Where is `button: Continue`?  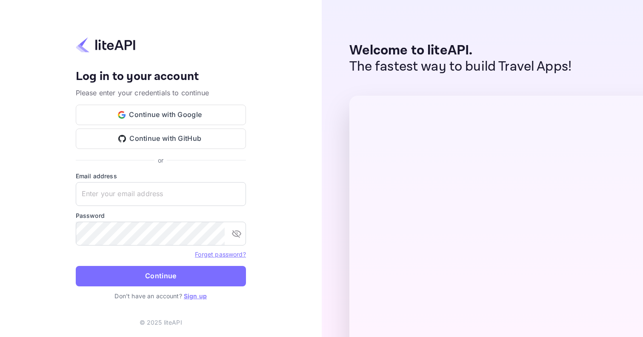 button: Continue is located at coordinates (161, 276).